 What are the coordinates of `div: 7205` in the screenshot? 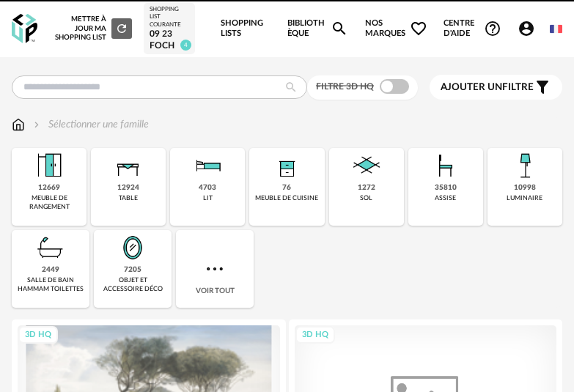 It's located at (133, 270).